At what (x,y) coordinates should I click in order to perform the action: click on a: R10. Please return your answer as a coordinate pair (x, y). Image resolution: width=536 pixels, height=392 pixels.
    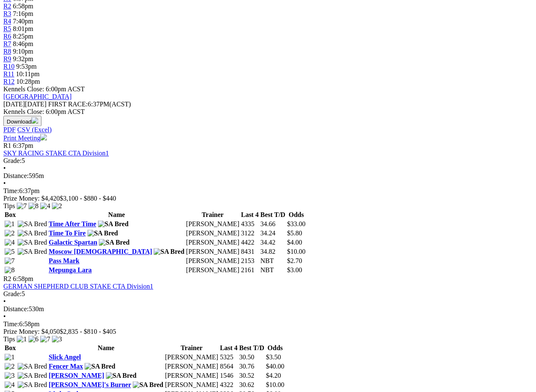
    Looking at the image, I should click on (9, 66).